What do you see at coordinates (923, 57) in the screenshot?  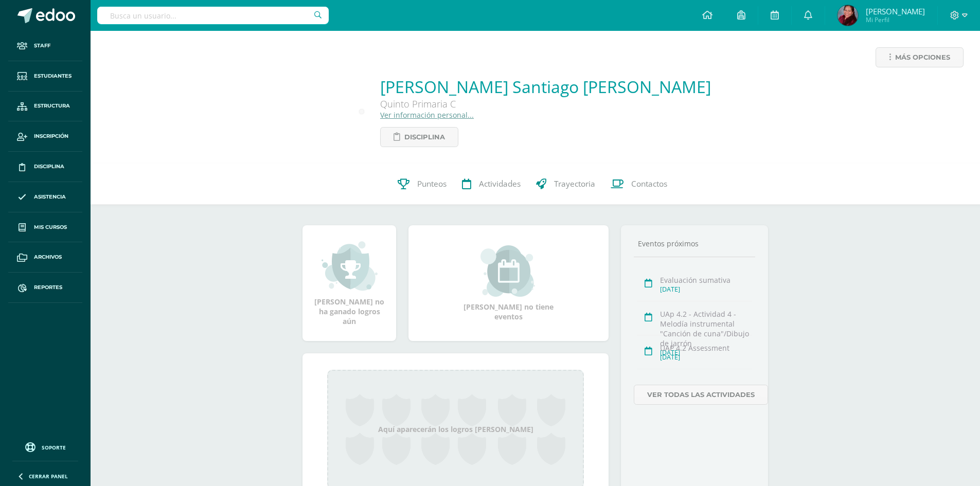 I see `span: Más opciones` at bounding box center [923, 57].